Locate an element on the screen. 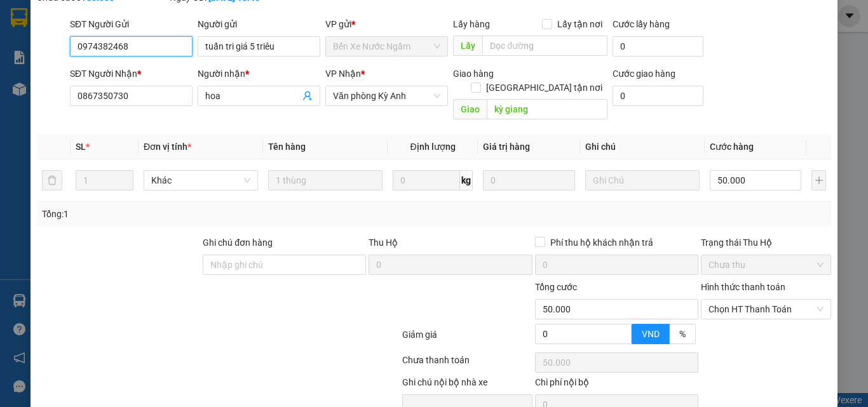 The image size is (868, 407). span: user-add is located at coordinates (307, 96).